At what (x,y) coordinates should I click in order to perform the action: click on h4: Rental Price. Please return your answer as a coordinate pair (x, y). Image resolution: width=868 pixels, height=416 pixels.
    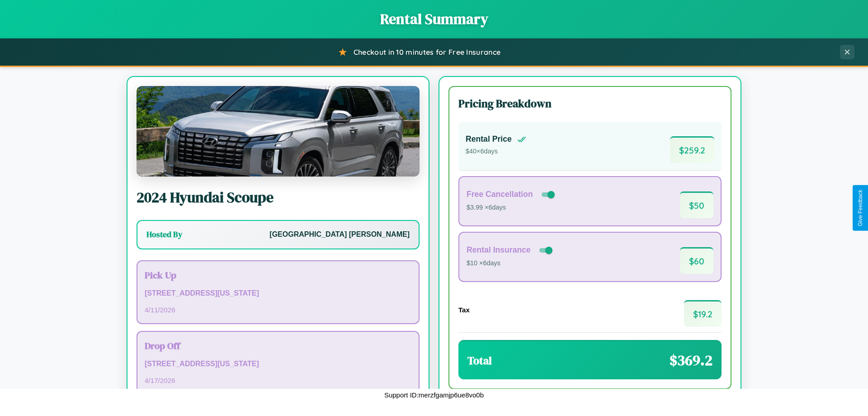
    Looking at the image, I should click on (489, 139).